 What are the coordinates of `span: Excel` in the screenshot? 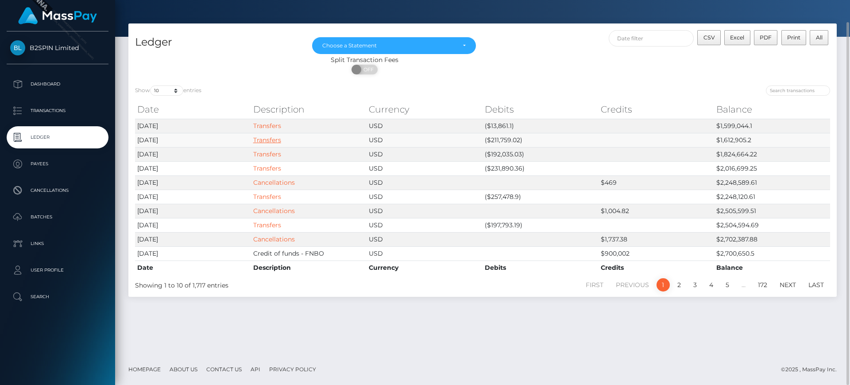 It's located at (737, 37).